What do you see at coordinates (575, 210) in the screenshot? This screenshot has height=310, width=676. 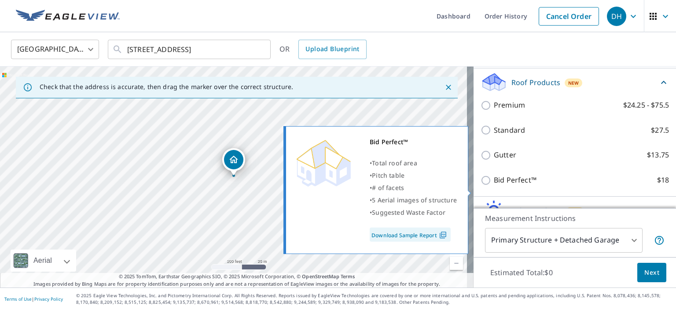 I see `div: Solar ProductsNew` at bounding box center [575, 210].